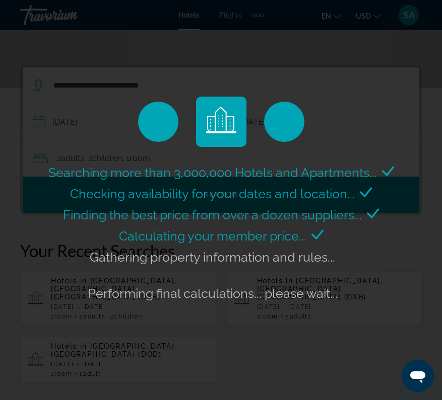  I want to click on span: Finding the best price from over a dozen suppliers..., so click(212, 215).